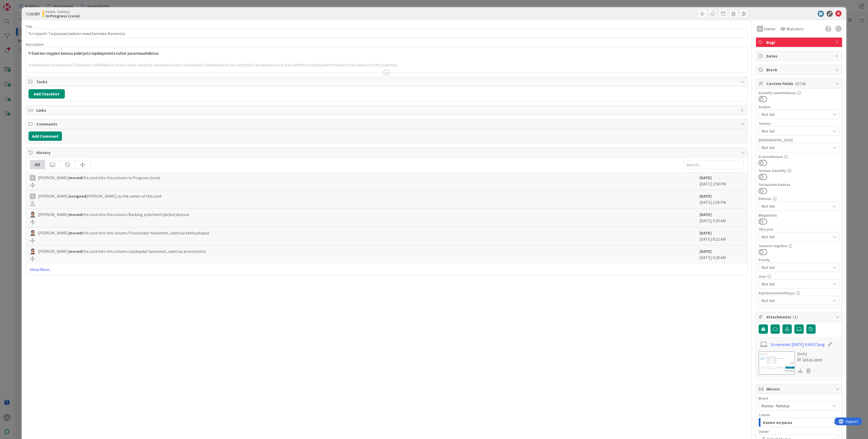  I want to click on span: Support, so click(17, 4).